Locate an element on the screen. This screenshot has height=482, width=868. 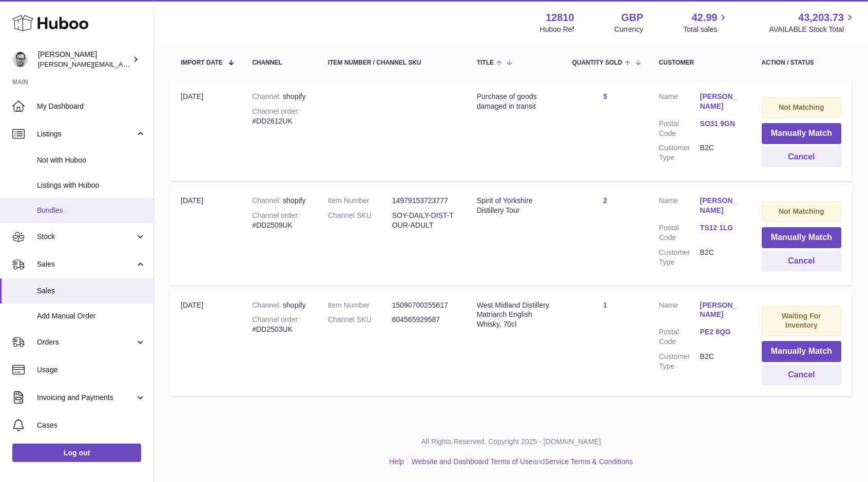
a: Website and Dashboard Terms of Use is located at coordinates (472, 462).